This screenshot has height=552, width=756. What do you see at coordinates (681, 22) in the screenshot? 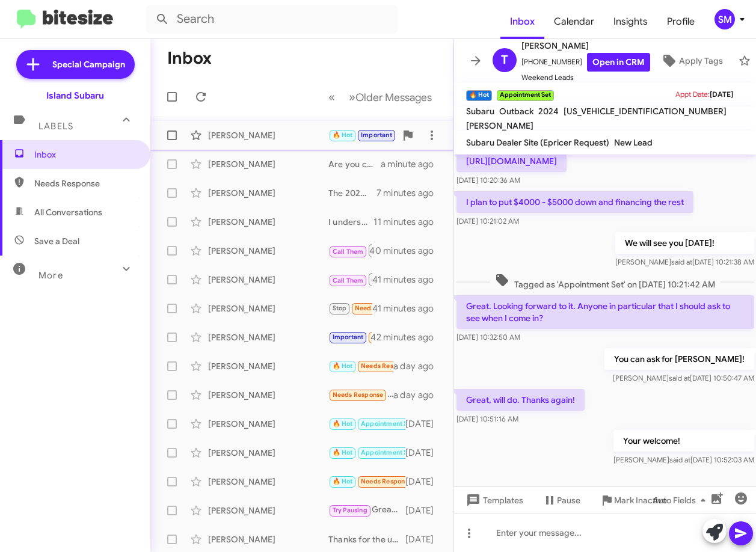
I see `a: Profile` at bounding box center [681, 22].